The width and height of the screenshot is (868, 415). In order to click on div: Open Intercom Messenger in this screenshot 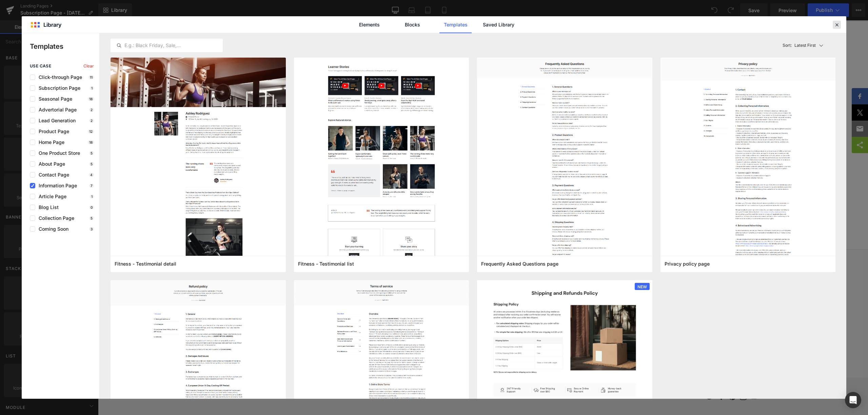, I will do `click(853, 400)`.